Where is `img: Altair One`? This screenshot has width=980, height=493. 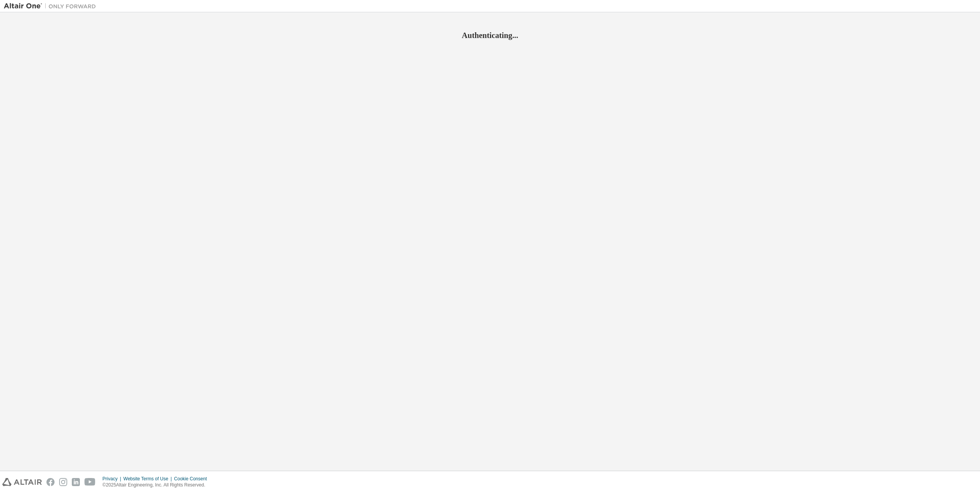
img: Altair One is located at coordinates (52, 6).